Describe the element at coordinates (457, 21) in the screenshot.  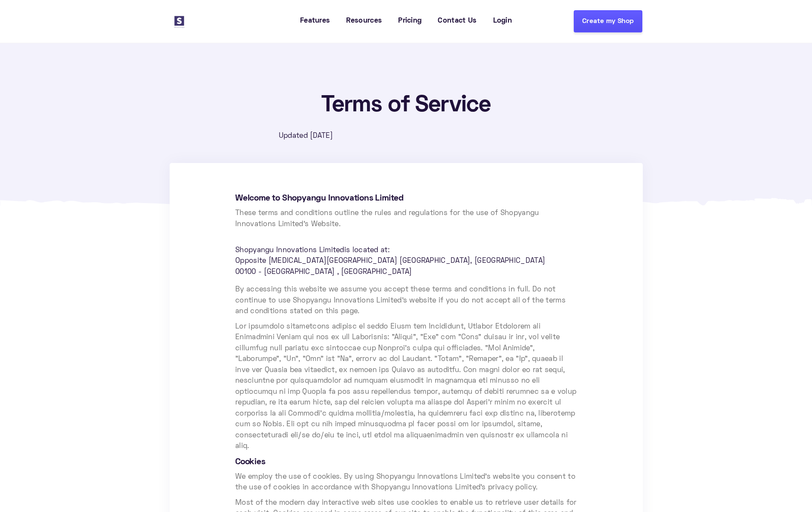
I see `a: Contact Us` at that location.